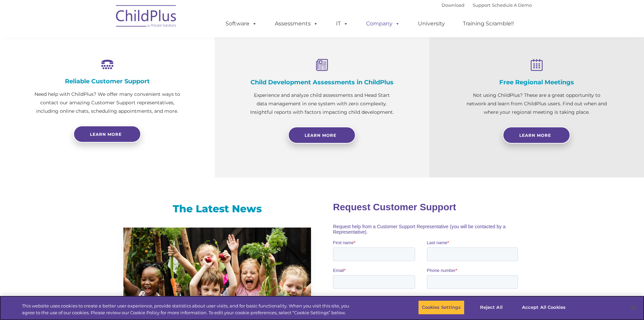  Describe the element at coordinates (544, 307) in the screenshot. I see `button: Accept All Cookies` at that location.